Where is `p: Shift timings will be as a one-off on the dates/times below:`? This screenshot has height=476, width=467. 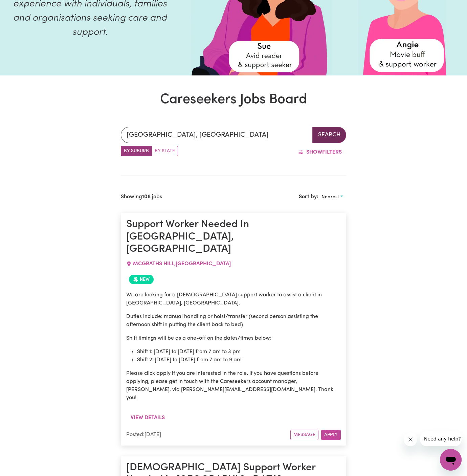
p: Shift timings will be as a one-off on the dates/times below: is located at coordinates (233, 338).